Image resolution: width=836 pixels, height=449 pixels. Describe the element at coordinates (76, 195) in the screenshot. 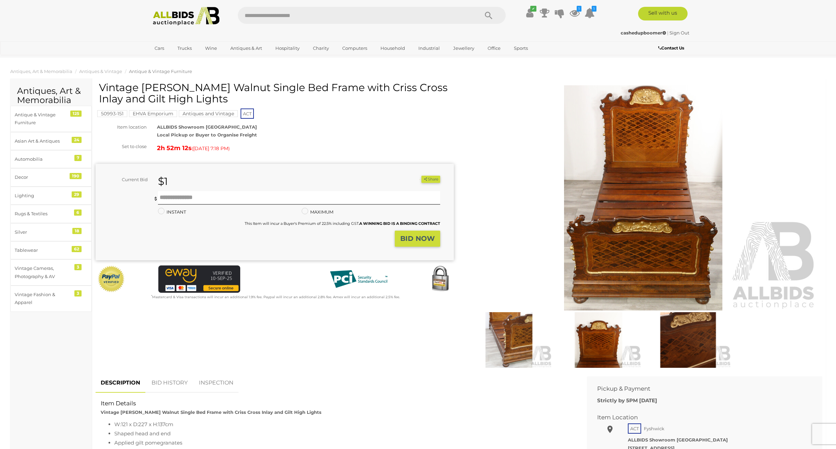

I see `div: 29` at that location.